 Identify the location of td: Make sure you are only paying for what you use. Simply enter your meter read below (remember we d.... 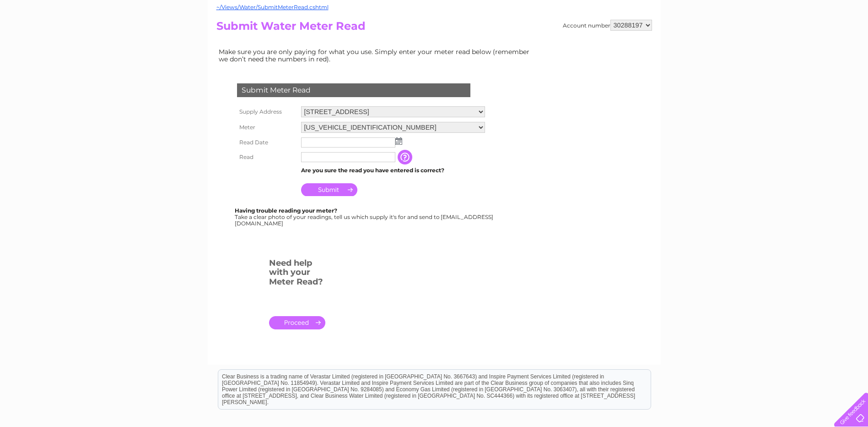
(377, 55).